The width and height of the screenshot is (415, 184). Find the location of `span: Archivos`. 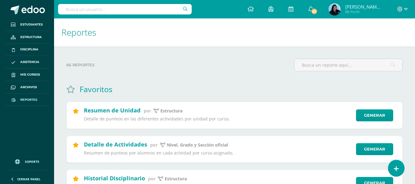

span: Archivos is located at coordinates (29, 87).